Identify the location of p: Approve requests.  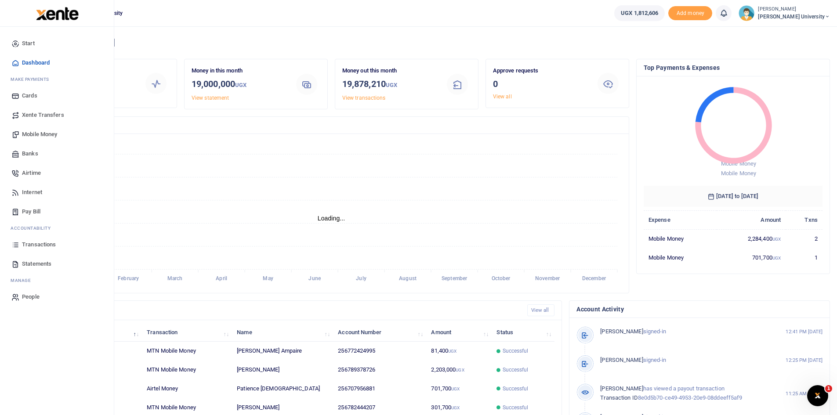
(540, 71).